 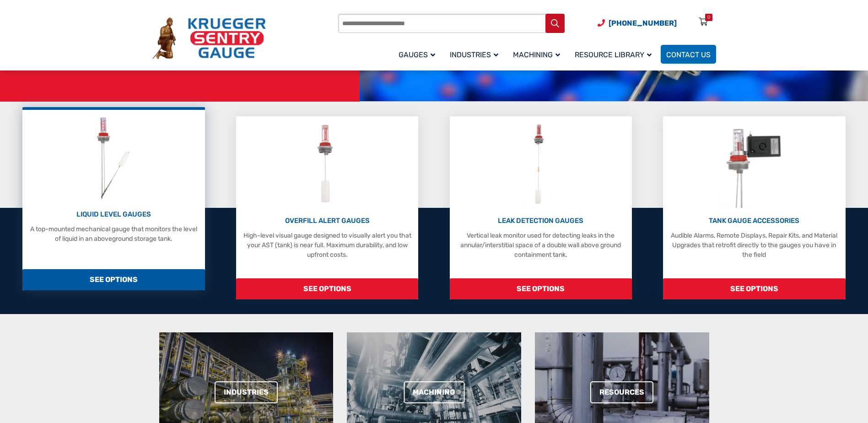 I want to click on p: LIQUID LEVEL GAUGES, so click(x=114, y=214).